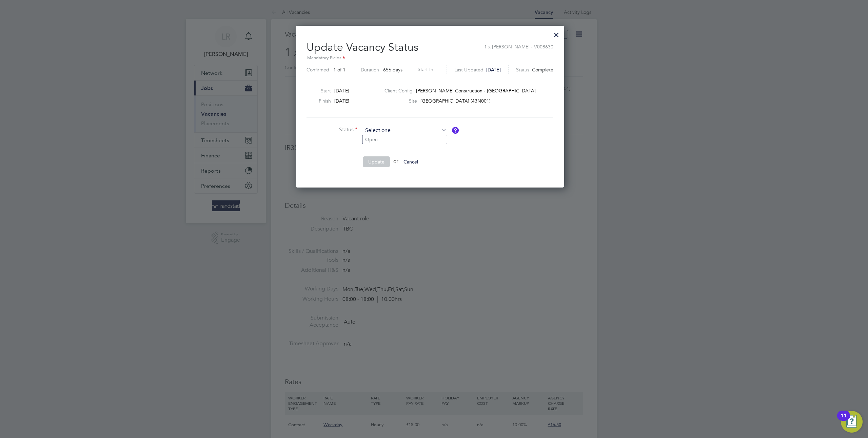 The height and width of the screenshot is (438, 868). I want to click on label: Start, so click(317, 91).